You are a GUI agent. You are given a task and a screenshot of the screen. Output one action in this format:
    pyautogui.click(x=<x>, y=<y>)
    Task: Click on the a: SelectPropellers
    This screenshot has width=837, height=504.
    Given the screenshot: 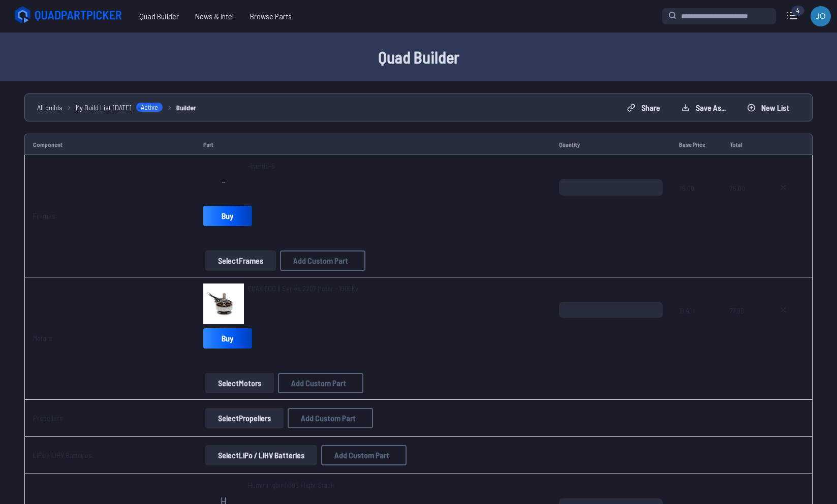 What is the action you would take?
    pyautogui.click(x=245, y=419)
    